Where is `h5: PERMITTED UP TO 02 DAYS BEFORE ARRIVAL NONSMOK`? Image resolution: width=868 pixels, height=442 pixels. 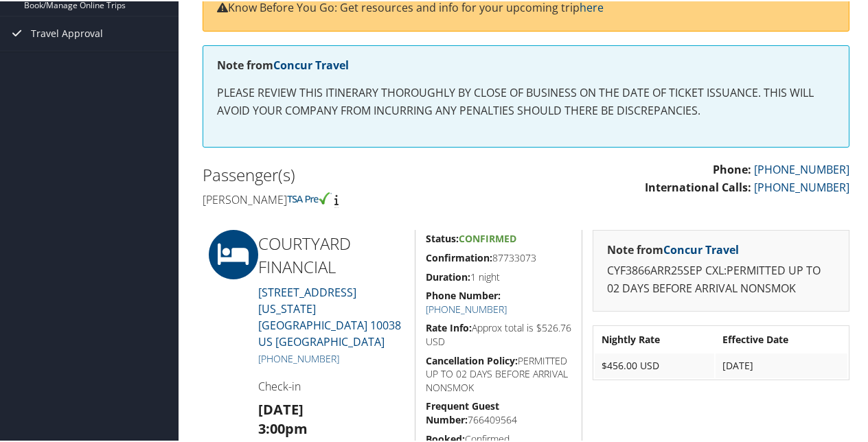
h5: PERMITTED UP TO 02 DAYS BEFORE ARRIVAL NONSMOK is located at coordinates (499, 372).